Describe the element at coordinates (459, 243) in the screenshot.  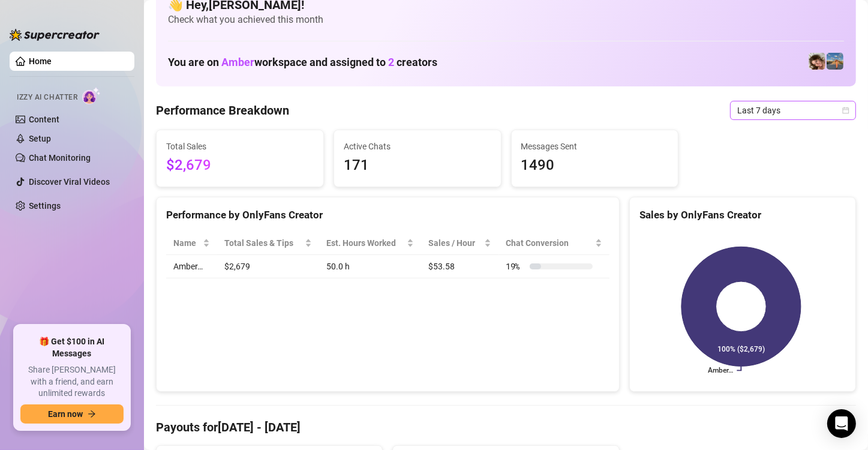
I see `th: Sales / Hour` at that location.